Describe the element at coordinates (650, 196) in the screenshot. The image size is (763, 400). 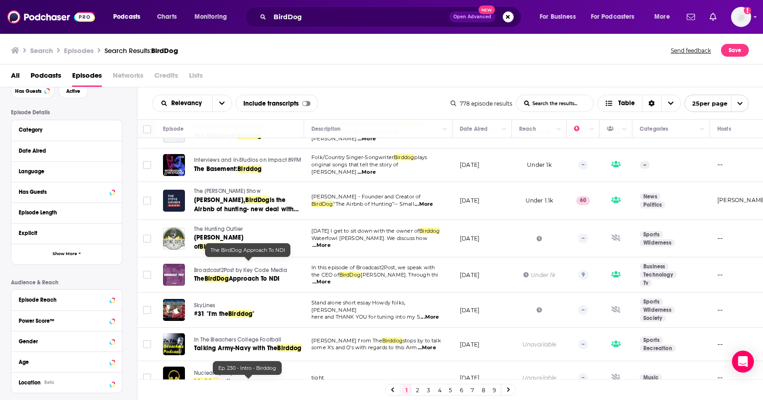
I see `a: News` at that location.